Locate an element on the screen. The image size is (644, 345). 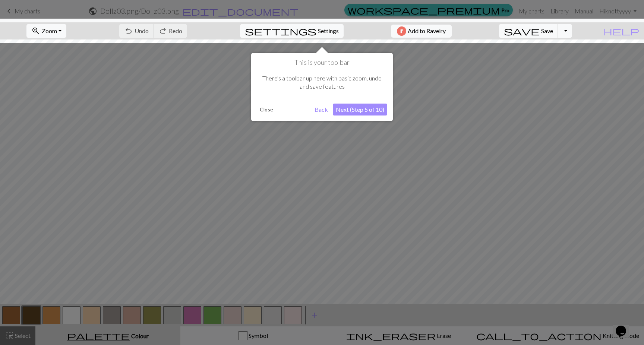
button: Next (Step 5 of 10) is located at coordinates (360, 110).